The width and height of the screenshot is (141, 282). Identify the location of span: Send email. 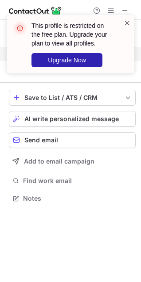
(41, 140).